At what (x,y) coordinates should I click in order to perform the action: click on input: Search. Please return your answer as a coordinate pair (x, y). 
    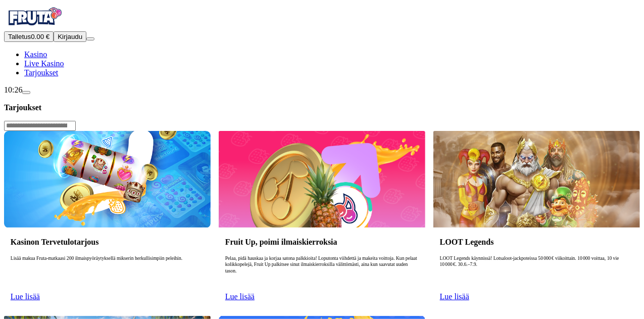
    Looking at the image, I should click on (40, 126).